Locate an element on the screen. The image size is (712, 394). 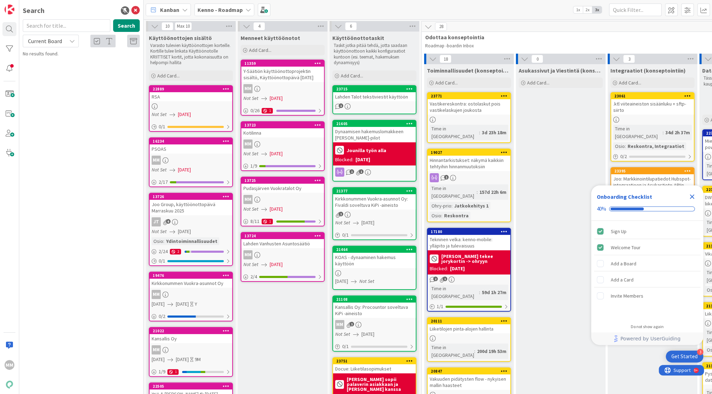
div: Ohry-prio is located at coordinates (440, 206).